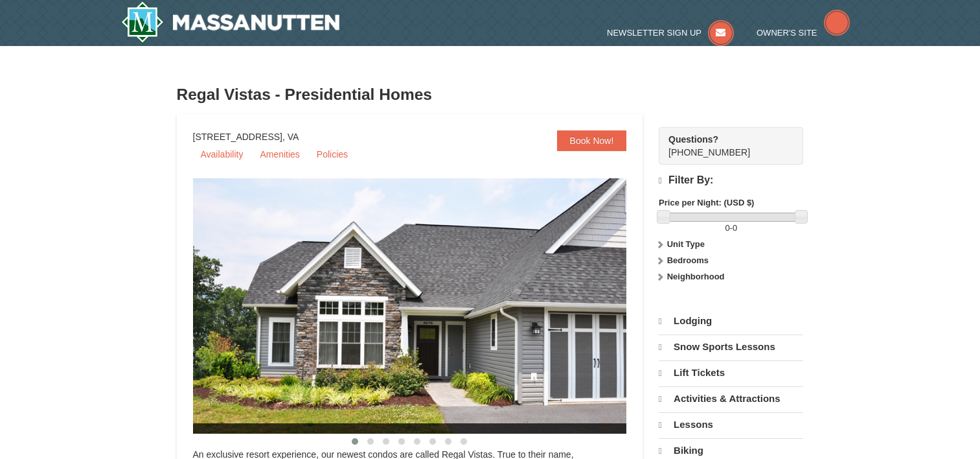 This screenshot has width=980, height=459. Describe the element at coordinates (687, 260) in the screenshot. I see `strong: Bedrooms` at that location.